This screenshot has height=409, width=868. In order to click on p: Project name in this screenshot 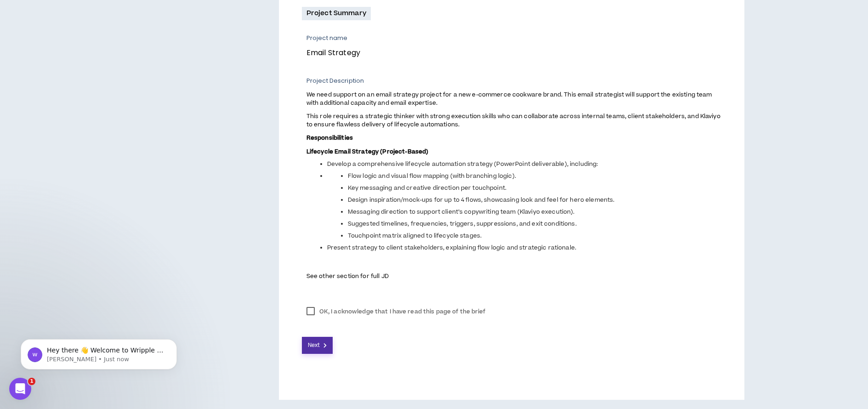, I will do `click(511, 39)`.